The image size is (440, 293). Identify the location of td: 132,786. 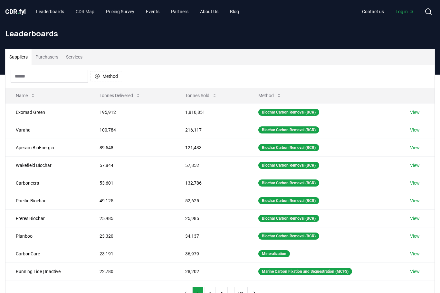
(211, 183).